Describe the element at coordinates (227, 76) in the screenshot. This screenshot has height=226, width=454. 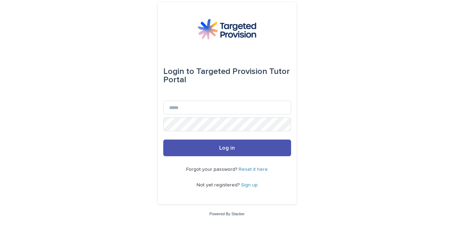
I see `div: Targeted Provision Tutor Portal` at that location.